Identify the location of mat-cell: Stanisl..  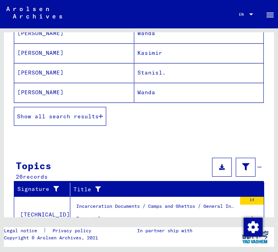
(198, 73).